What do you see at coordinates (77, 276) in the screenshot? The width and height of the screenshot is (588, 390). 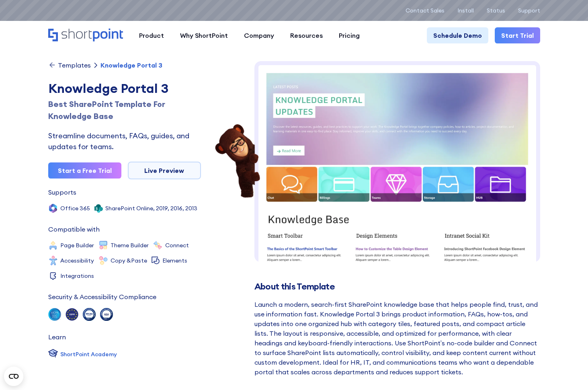 I see `div: Integrations` at bounding box center [77, 276].